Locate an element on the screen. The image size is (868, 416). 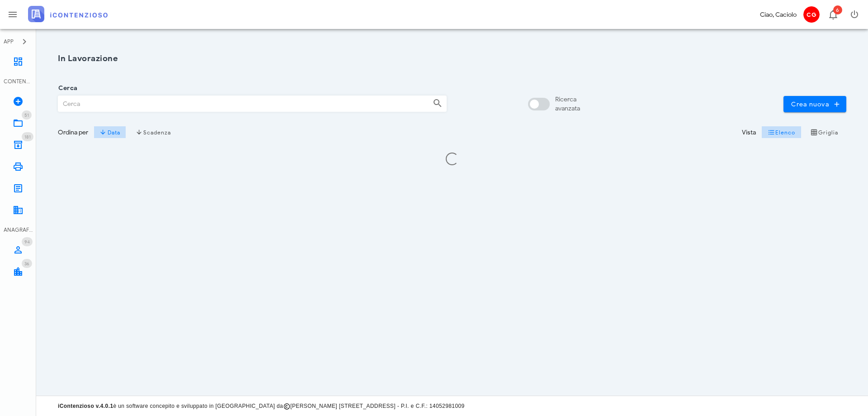
button: CG is located at coordinates (811, 14).